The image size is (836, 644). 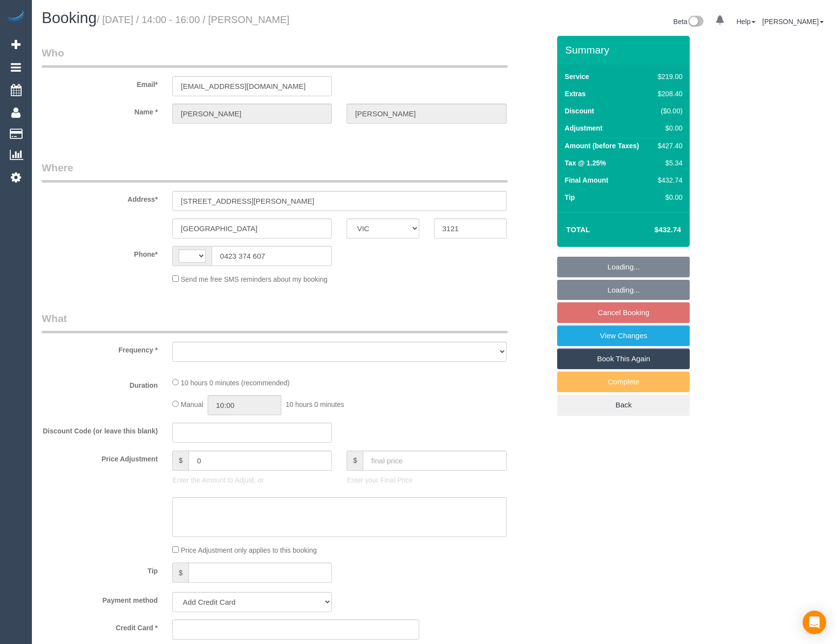 I want to click on label: Name *, so click(x=100, y=110).